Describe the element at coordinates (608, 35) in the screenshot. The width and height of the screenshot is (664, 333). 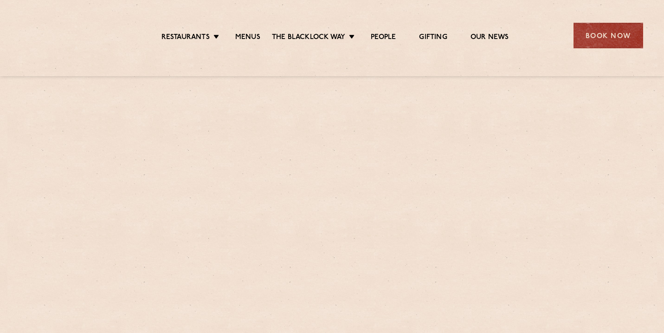
I see `div: Book Now` at that location.